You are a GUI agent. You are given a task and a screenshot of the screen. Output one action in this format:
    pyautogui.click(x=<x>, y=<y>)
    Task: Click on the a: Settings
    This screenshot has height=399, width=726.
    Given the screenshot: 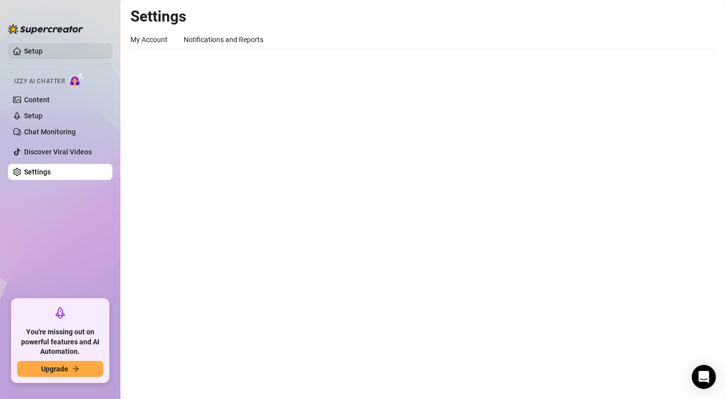 What is the action you would take?
    pyautogui.click(x=37, y=172)
    